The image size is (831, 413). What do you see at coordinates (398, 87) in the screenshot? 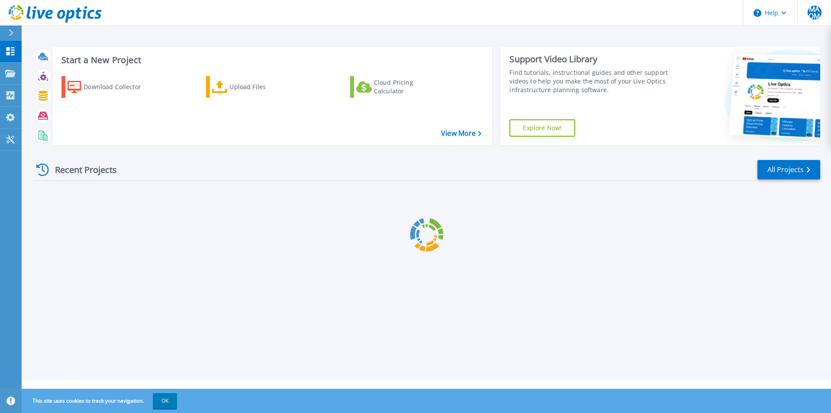
I see `a: Cloud Pricing Calculator` at bounding box center [398, 87].